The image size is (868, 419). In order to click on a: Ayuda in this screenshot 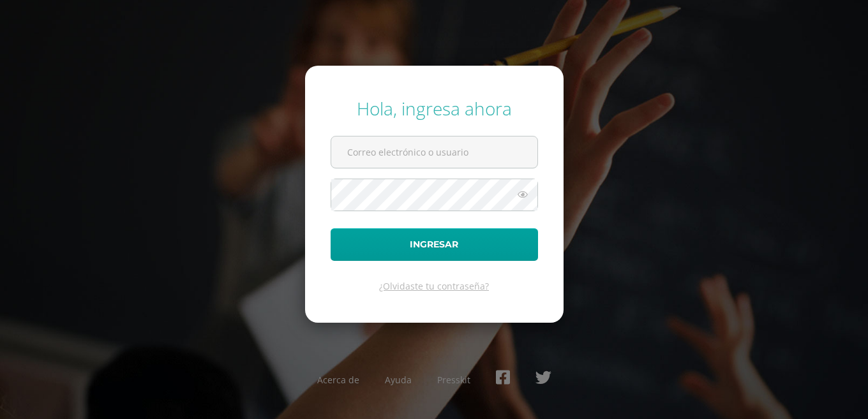, I will do `click(398, 379)`.